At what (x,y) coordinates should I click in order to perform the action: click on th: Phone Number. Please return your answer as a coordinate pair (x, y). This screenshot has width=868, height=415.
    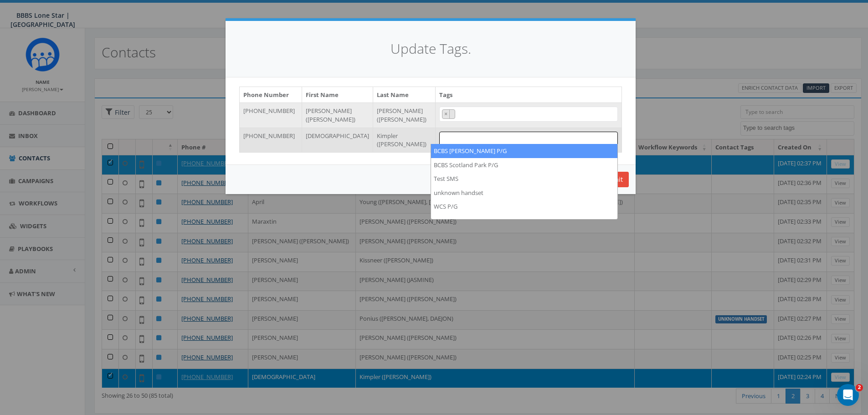
    Looking at the image, I should click on (270, 94).